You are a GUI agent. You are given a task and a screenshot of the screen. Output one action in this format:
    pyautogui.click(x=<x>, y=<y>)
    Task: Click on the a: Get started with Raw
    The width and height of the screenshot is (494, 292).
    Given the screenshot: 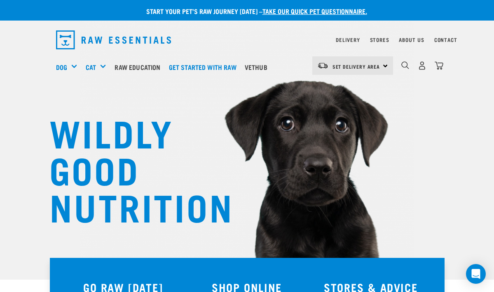 What is the action you would take?
    pyautogui.click(x=205, y=67)
    